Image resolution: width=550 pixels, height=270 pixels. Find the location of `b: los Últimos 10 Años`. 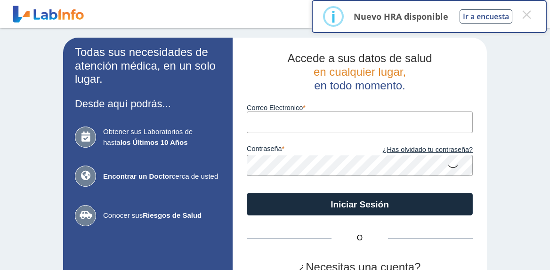

b: los Últimos 10 Años is located at coordinates (154, 142).